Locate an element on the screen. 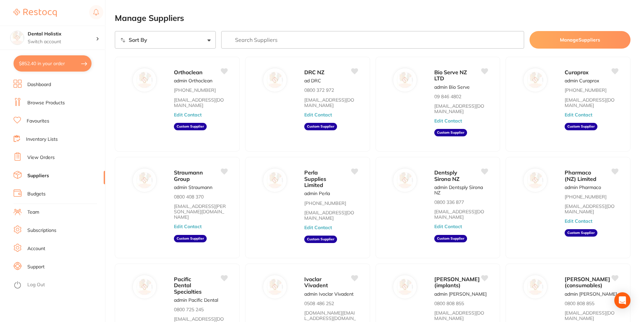 This screenshot has height=322, width=644. span: DRC NZ is located at coordinates (315, 73).